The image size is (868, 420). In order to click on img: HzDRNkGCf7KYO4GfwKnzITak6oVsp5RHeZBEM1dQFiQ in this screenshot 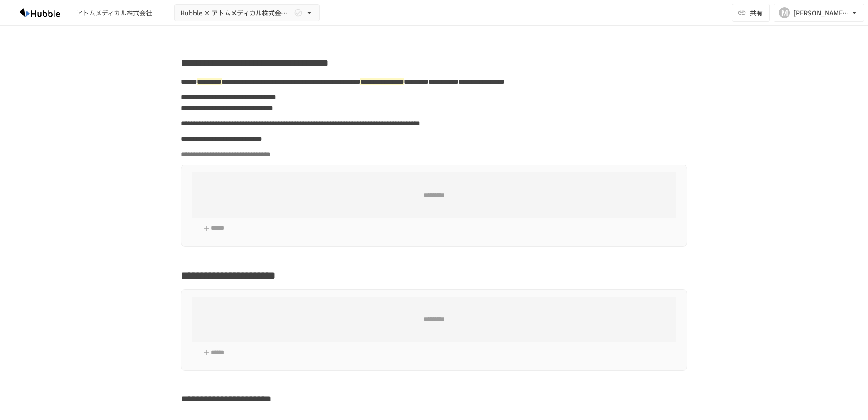, I will do `click(40, 13)`.